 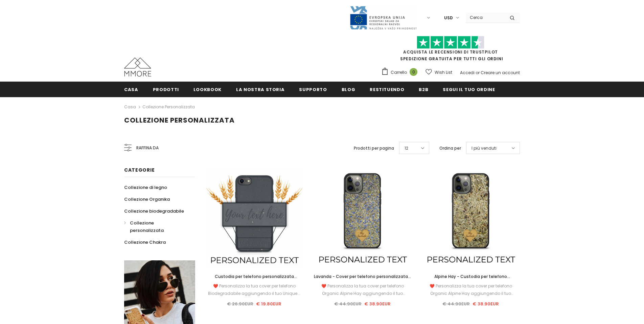 What do you see at coordinates (500, 72) in the screenshot?
I see `a: Creare un account` at bounding box center [500, 72].